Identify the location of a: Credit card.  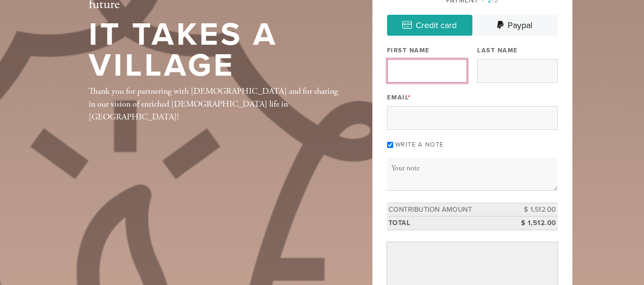
(429, 25).